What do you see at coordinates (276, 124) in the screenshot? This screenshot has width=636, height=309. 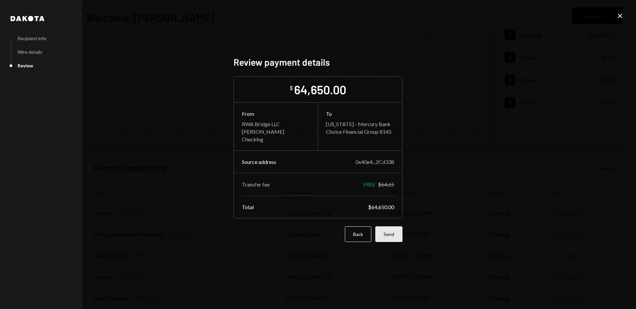 I see `div: RWA Bridge LLC` at bounding box center [276, 124].